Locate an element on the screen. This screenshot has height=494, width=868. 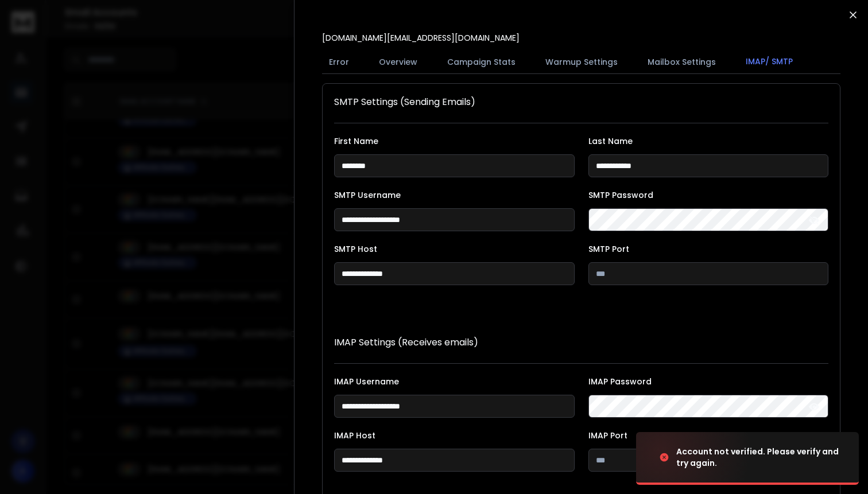
label: SMTP Password is located at coordinates (708, 195).